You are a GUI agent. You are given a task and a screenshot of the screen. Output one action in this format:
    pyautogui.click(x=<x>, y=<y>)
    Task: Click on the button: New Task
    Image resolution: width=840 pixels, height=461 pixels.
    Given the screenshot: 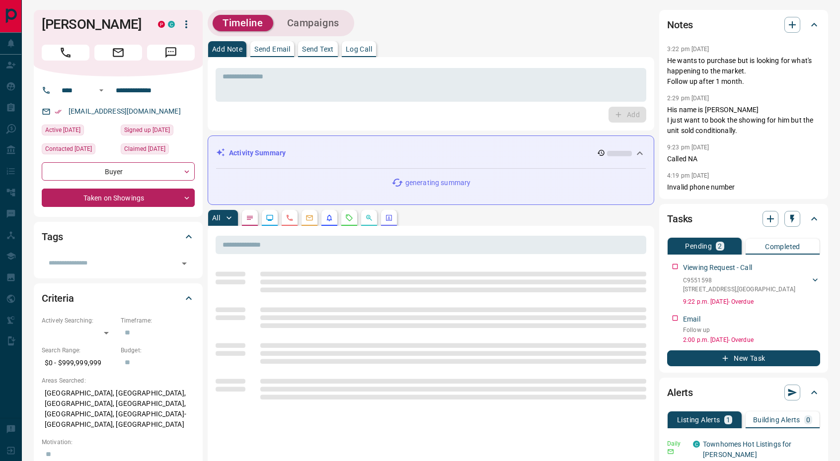 What is the action you would take?
    pyautogui.click(x=743, y=358)
    